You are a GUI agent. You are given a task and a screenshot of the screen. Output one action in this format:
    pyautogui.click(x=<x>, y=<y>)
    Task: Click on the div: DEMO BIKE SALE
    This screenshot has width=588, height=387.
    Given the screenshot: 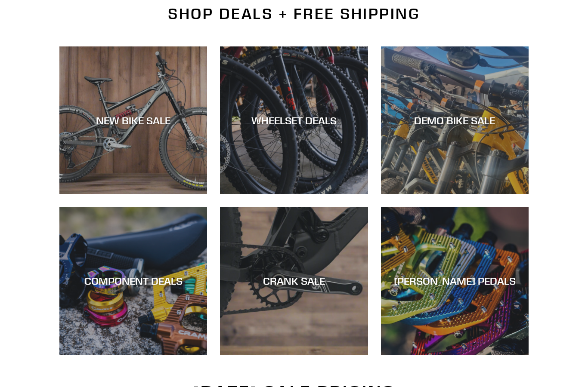 What is the action you would take?
    pyautogui.click(x=455, y=120)
    